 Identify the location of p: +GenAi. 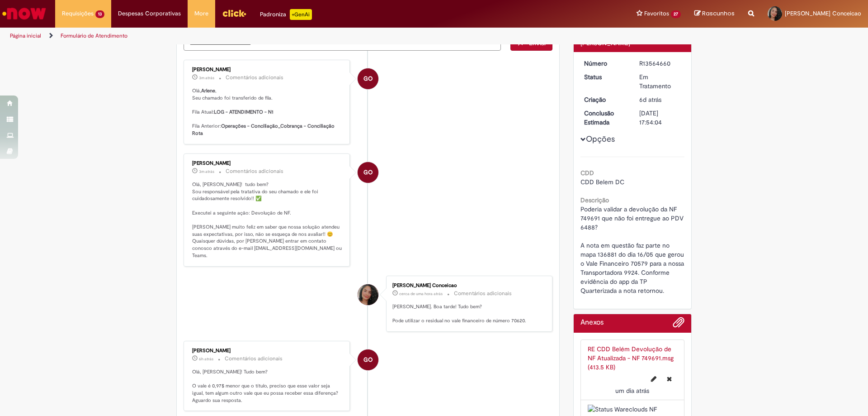
(300, 15).